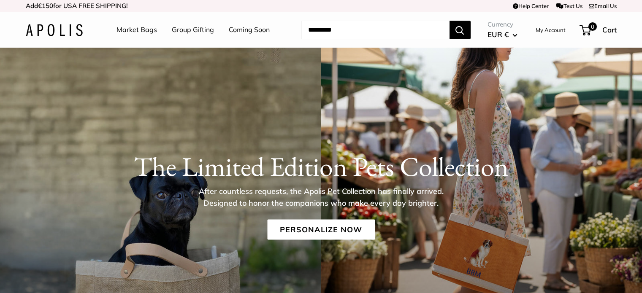 The height and width of the screenshot is (293, 642). What do you see at coordinates (46, 5) in the screenshot?
I see `span: €150` at bounding box center [46, 5].